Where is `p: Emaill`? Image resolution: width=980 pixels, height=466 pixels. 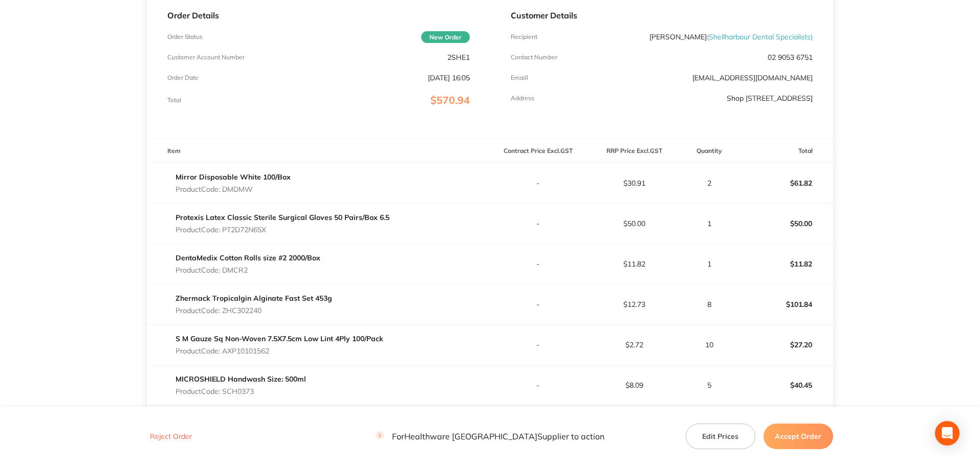
p: Emaill is located at coordinates (519, 78).